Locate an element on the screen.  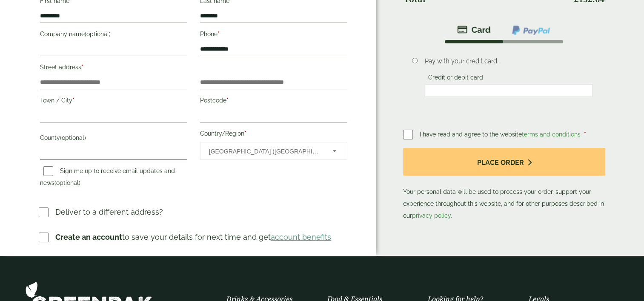
label: Street address is located at coordinates (114, 68).